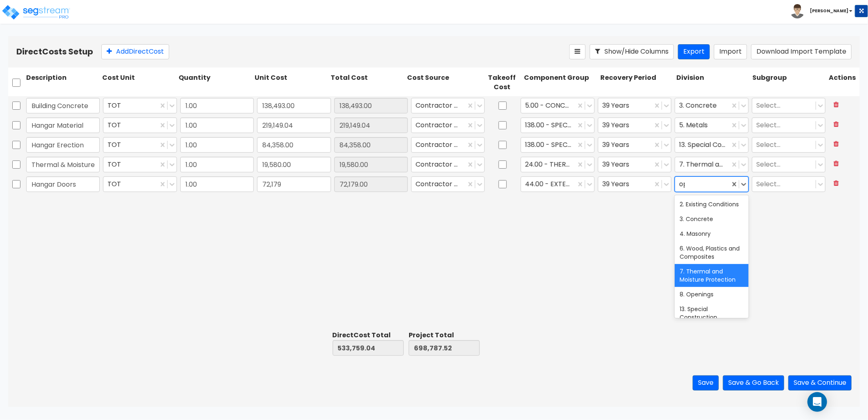  What do you see at coordinates (711, 125) in the screenshot?
I see `div: 5. Metals` at bounding box center [711, 125].